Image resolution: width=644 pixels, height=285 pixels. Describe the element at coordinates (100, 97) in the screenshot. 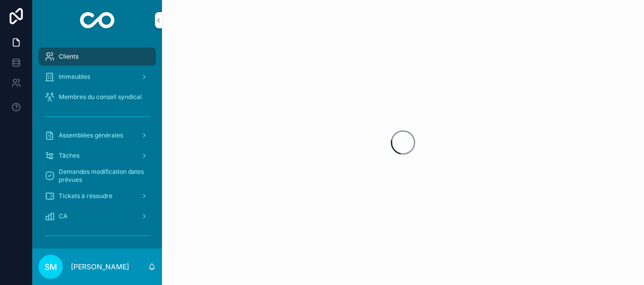

I see `span: Membres du conseil syndical` at that location.